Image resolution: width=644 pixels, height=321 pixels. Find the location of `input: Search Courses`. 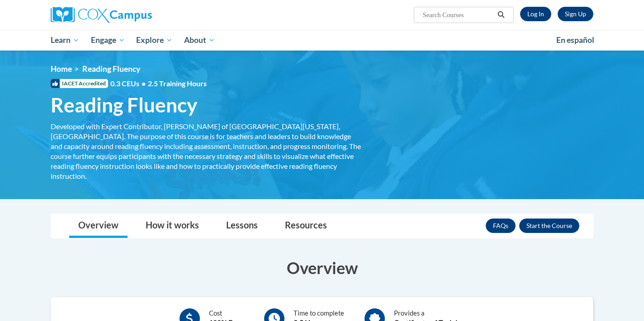

input: Search Courses is located at coordinates (458, 15).